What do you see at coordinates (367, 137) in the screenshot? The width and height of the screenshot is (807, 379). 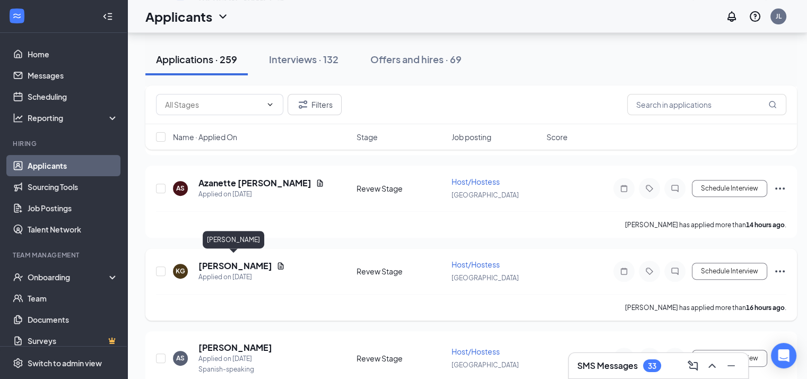 I see `span: Stage` at bounding box center [367, 137].